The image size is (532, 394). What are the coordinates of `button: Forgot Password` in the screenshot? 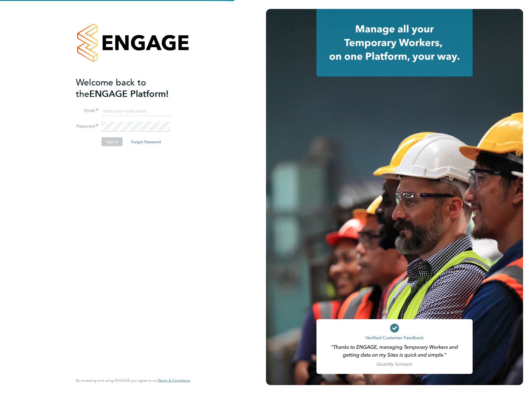 It's located at (146, 141).